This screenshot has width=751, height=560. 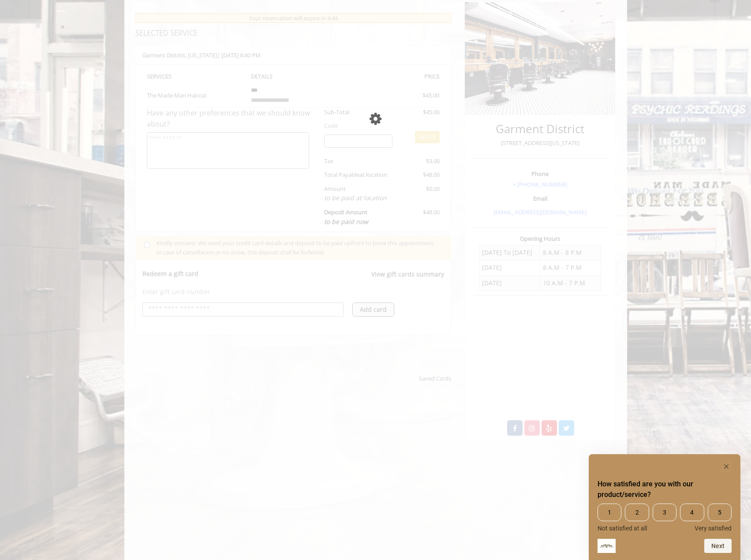 What do you see at coordinates (664, 512) in the screenshot?
I see `span: 3` at bounding box center [664, 512].